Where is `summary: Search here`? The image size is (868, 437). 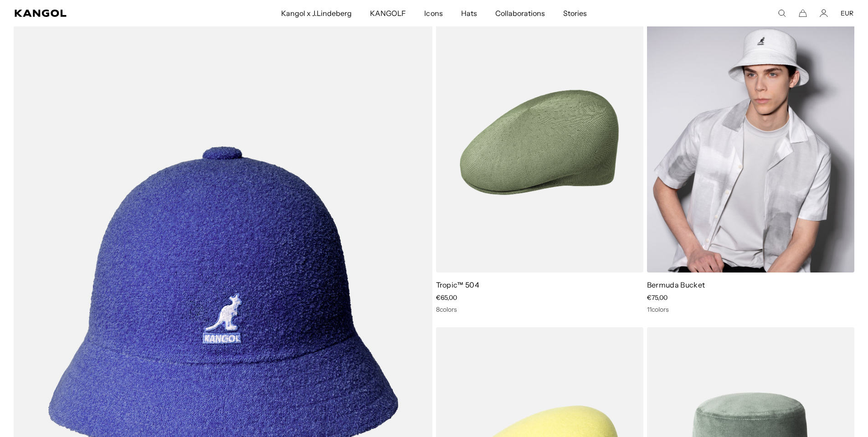 summary: Search here is located at coordinates (782, 13).